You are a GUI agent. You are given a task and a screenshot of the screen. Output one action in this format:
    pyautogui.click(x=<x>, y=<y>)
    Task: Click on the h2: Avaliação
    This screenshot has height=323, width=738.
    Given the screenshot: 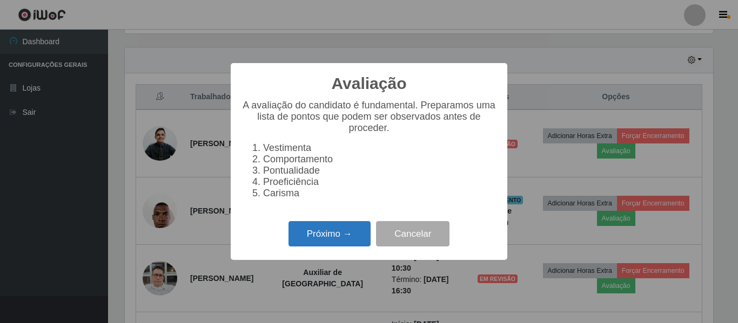 What is the action you would take?
    pyautogui.click(x=369, y=84)
    